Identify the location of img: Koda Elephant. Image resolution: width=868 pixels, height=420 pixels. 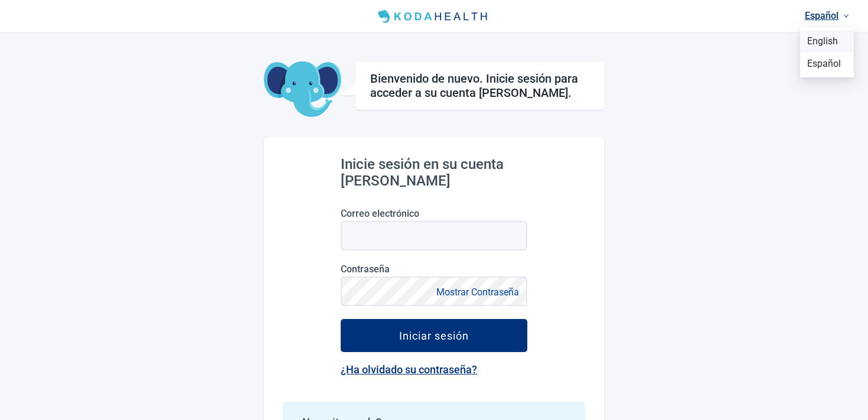
(303, 90).